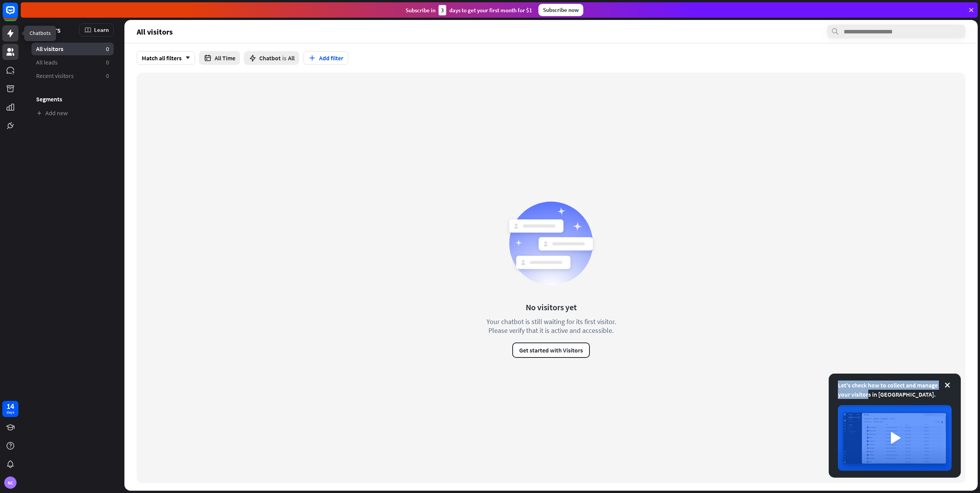 The height and width of the screenshot is (493, 980). I want to click on button: Open LiveChat chat widget, so click(18, 14).